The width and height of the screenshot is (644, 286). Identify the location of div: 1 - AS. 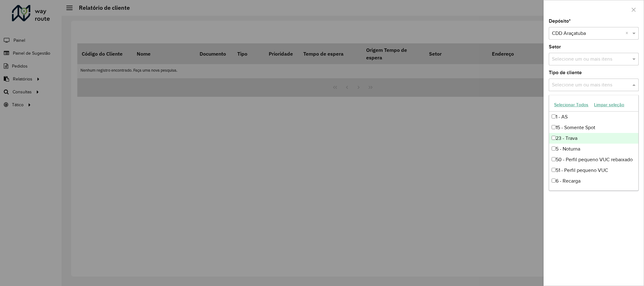
(593, 117).